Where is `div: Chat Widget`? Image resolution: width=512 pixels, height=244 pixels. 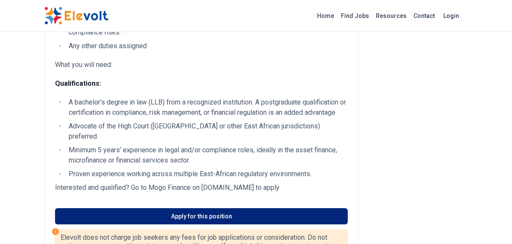
div: Chat Widget is located at coordinates (490, 223).